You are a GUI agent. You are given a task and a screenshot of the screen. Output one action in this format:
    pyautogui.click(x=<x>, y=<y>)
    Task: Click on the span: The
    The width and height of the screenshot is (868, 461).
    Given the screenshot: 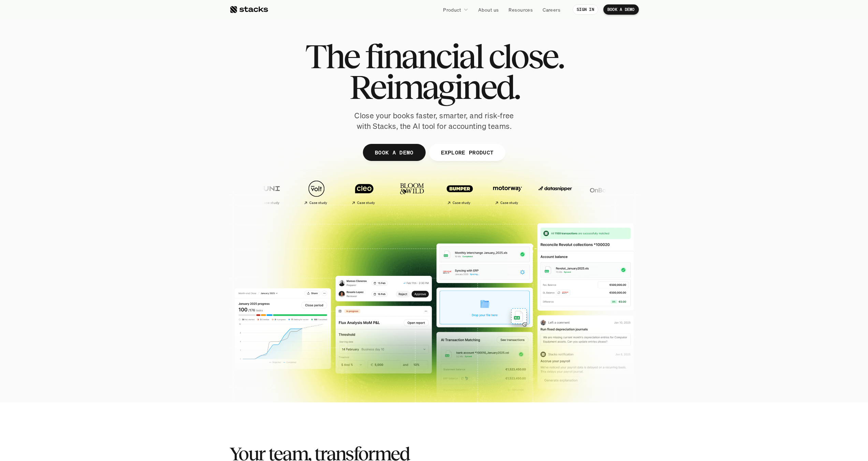 What is the action you would take?
    pyautogui.click(x=332, y=57)
    